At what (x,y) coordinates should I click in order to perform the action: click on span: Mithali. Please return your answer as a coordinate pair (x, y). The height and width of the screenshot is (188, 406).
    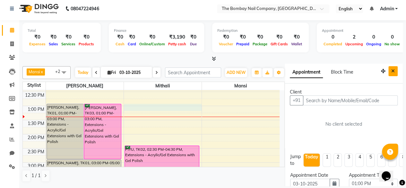
    Looking at the image, I should click on (163, 86).